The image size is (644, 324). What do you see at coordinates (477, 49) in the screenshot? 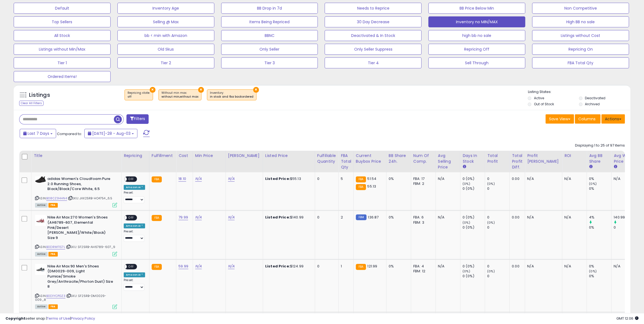
I see `button: Repricing Off` at bounding box center [477, 49].